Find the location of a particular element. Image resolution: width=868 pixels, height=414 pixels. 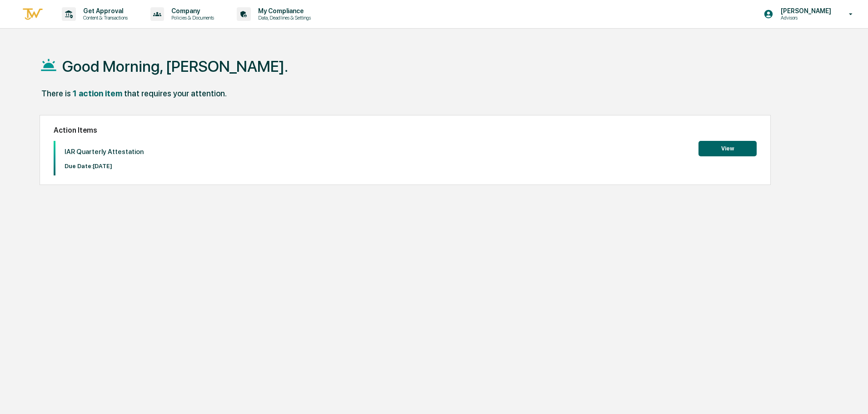

p: Advisors is located at coordinates (804, 18).